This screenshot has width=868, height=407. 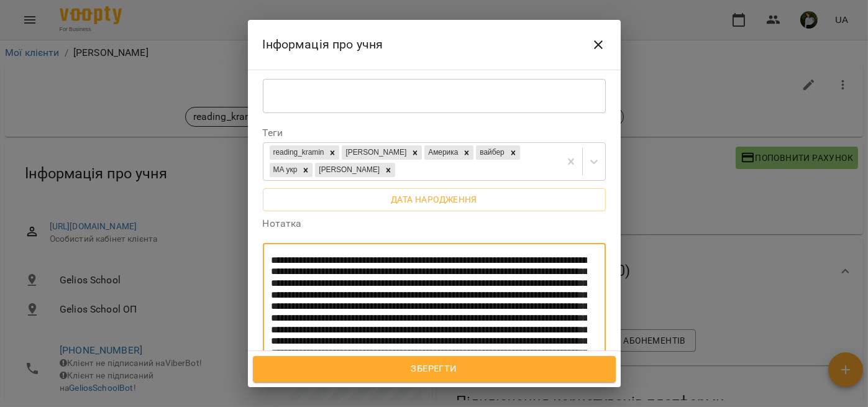 I want to click on h6: Інформація про учня, so click(x=323, y=44).